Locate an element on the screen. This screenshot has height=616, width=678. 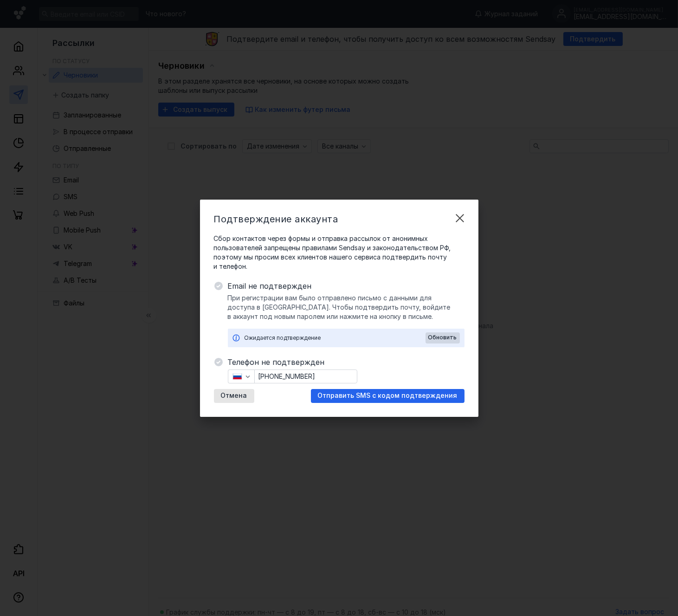
span: Отправить SMS с кодом подтверждения is located at coordinates (388, 395).